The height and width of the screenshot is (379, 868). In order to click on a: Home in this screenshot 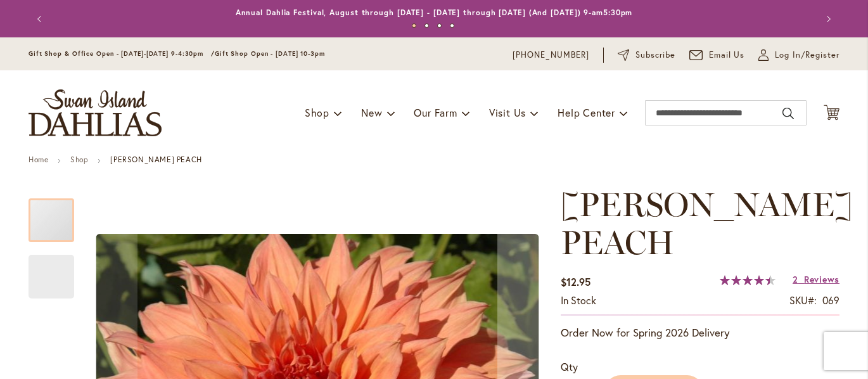, I will do `click(38, 159)`.